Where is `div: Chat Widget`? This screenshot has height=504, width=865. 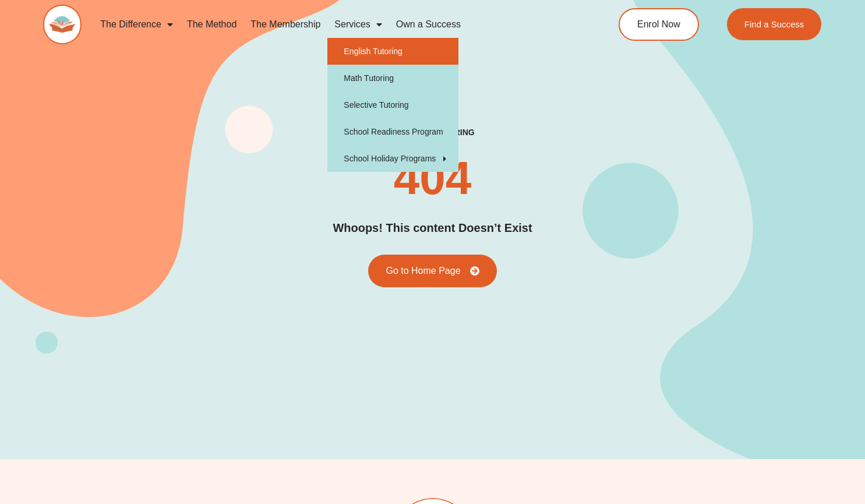
div: Chat Widget is located at coordinates (768, 438).